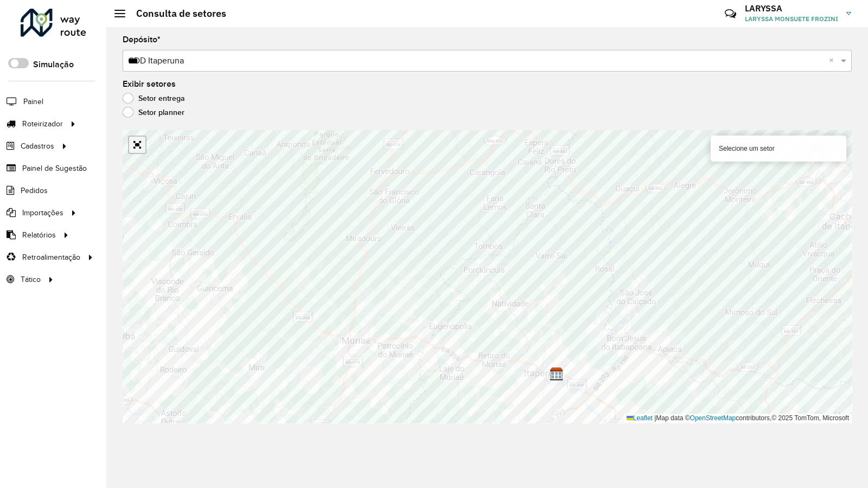  I want to click on span: Relatórios, so click(39, 235).